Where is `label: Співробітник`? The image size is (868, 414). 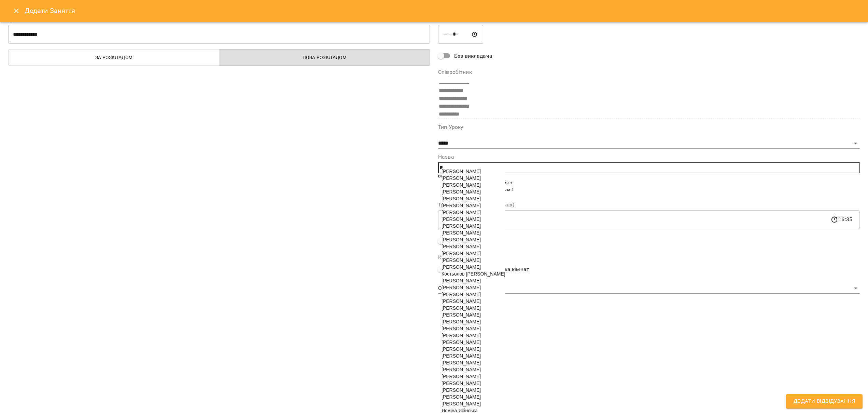
label: Співробітник is located at coordinates (649, 72).